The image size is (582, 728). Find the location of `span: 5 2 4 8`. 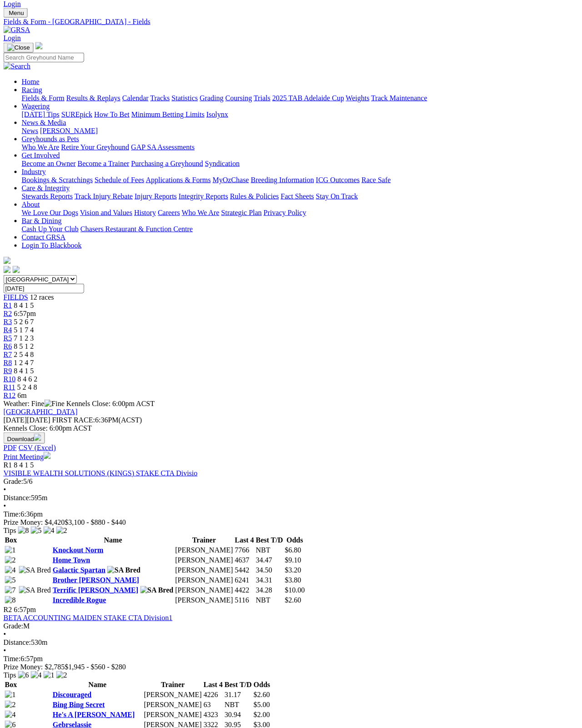

span: 5 2 4 8 is located at coordinates (27, 387).